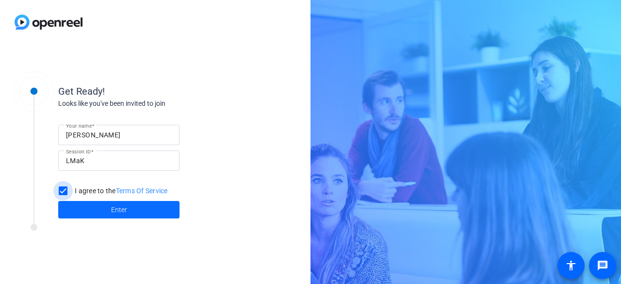 The height and width of the screenshot is (284, 621). Describe the element at coordinates (119, 210) in the screenshot. I see `span: Enter` at that location.